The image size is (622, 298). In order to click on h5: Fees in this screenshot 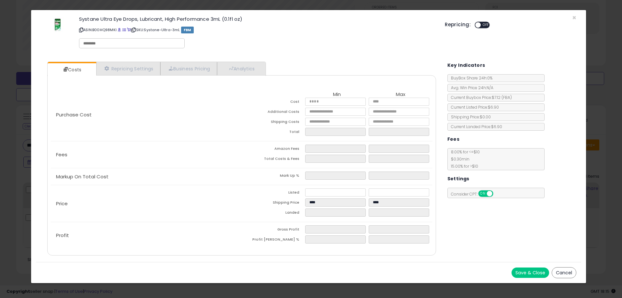, I will do `click(454, 139)`.